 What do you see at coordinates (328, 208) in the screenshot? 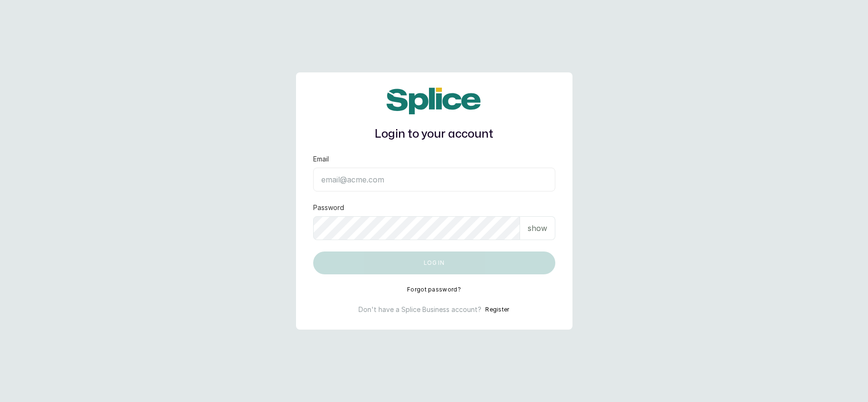
I see `label: Password` at bounding box center [328, 208].